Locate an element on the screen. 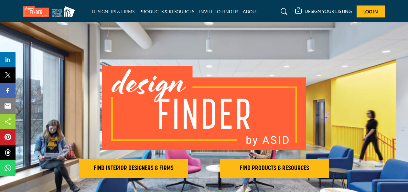 The width and height of the screenshot is (408, 192). a: ABOUT is located at coordinates (251, 11).